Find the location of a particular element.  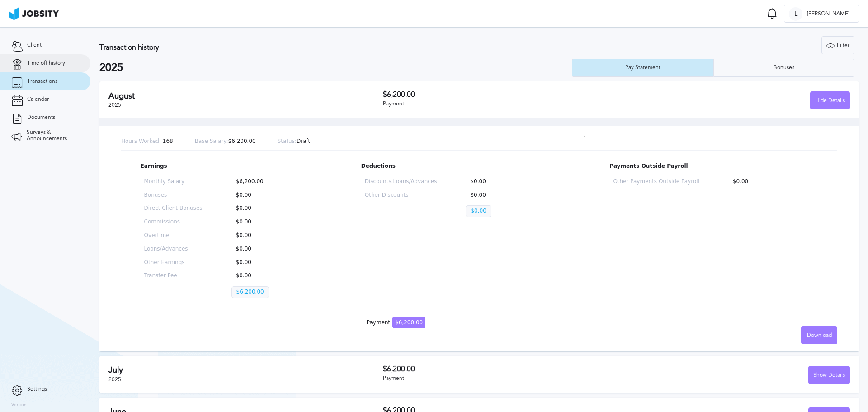

div: Bonuses is located at coordinates (784, 68).